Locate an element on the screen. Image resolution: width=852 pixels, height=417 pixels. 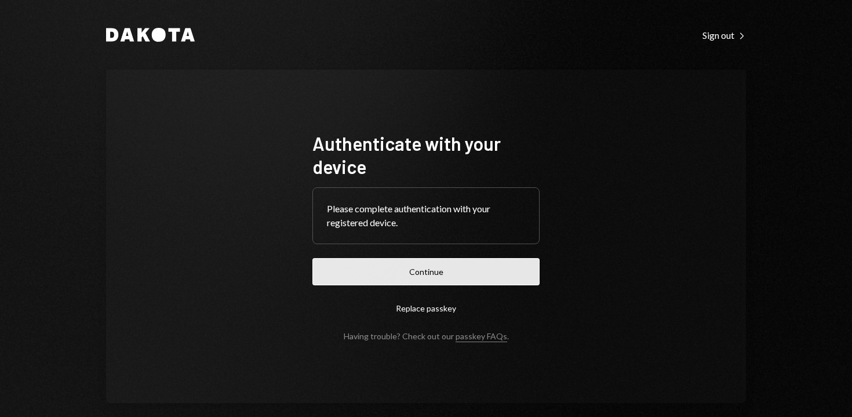
button: Replace passkey is located at coordinates (426, 308).